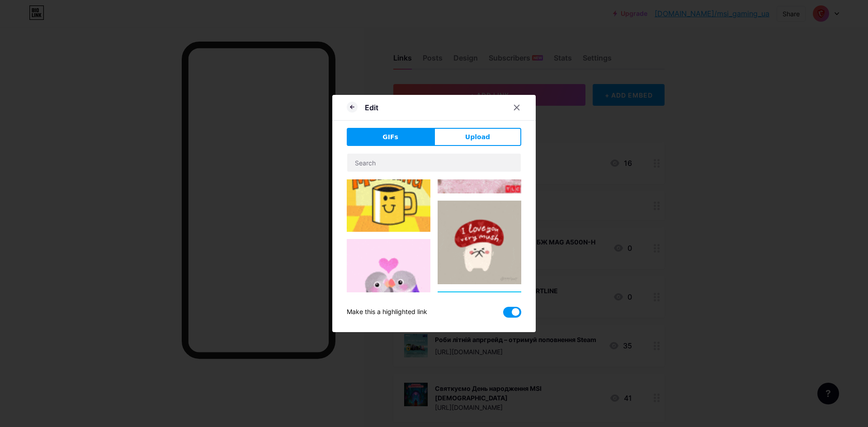 The width and height of the screenshot is (868, 427). What do you see at coordinates (390, 137) in the screenshot?
I see `button: GIFs` at bounding box center [390, 137].